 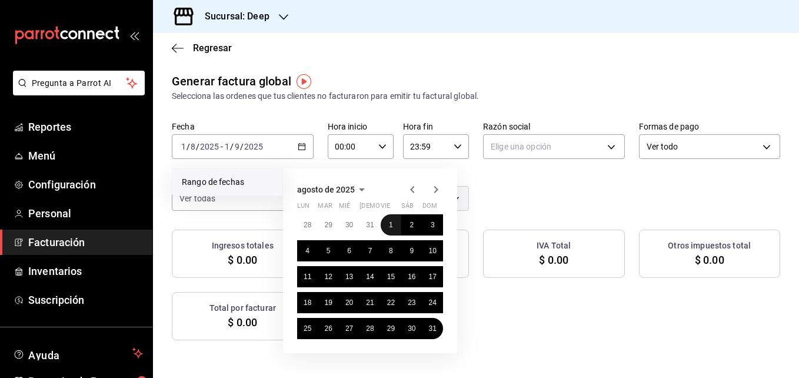 I want to click on button: agosto de 2025, so click(x=333, y=189).